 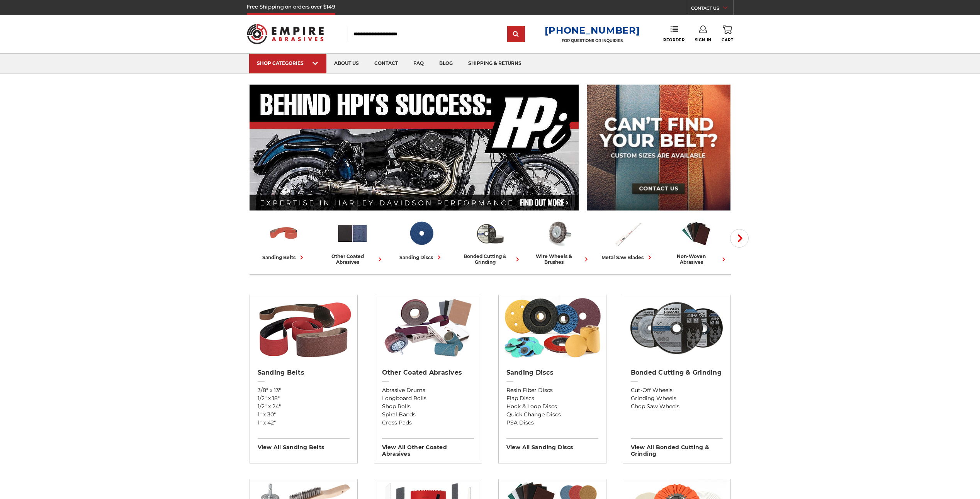 I want to click on a: sanding belts, so click(x=284, y=239).